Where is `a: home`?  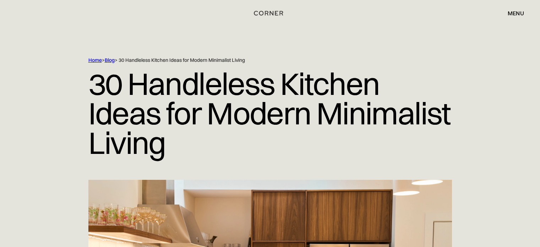 a: home is located at coordinates (270, 13).